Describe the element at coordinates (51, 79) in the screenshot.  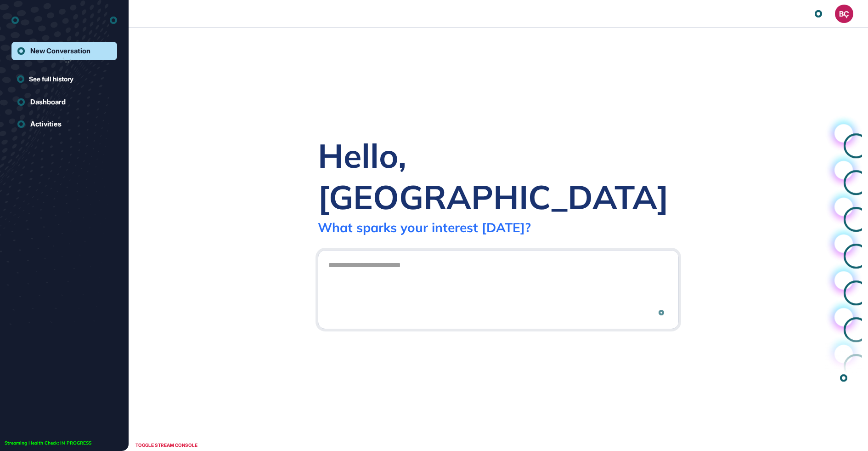
I see `span: See full history` at that location.